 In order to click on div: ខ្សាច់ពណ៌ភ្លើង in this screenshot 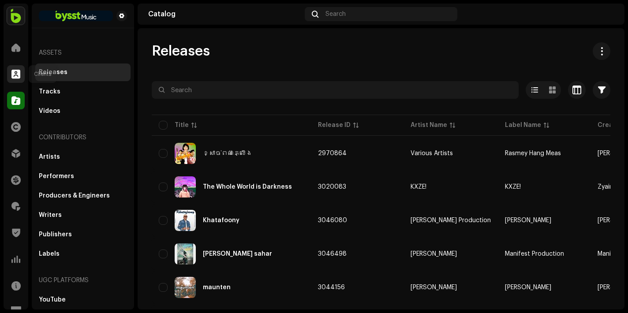, I will do `click(228, 154)`.